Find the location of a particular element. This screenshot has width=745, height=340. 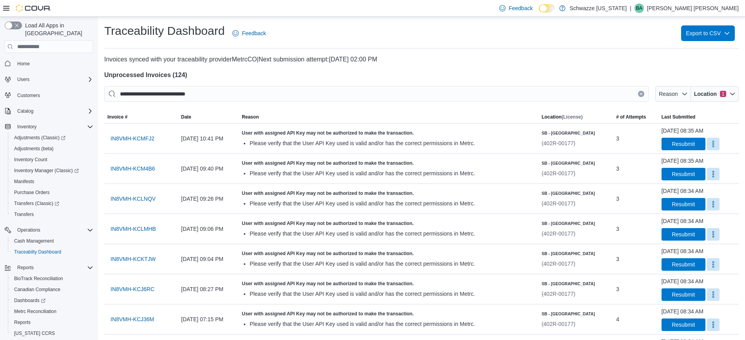

span: Traceabilty Dashboard is located at coordinates (52, 252).